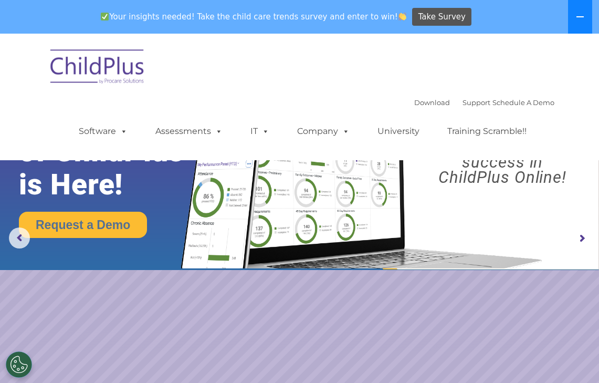 Image resolution: width=599 pixels, height=383 pixels. Describe the element at coordinates (432, 102) in the screenshot. I see `a: Download` at that location.